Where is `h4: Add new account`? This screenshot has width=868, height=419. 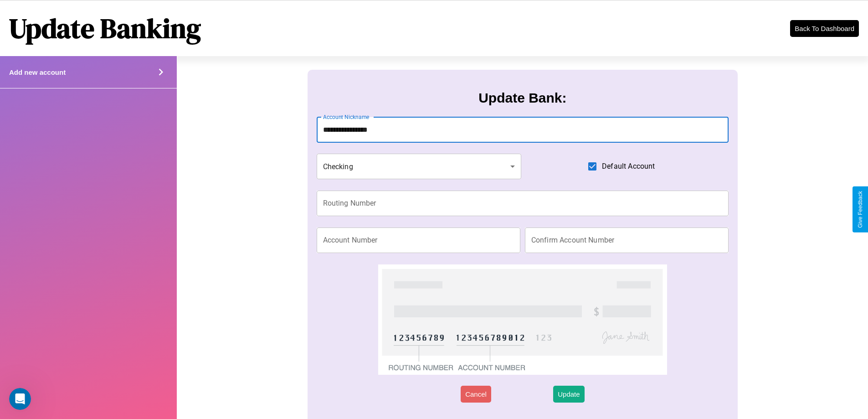
h4: Add new account is located at coordinates (37, 72).